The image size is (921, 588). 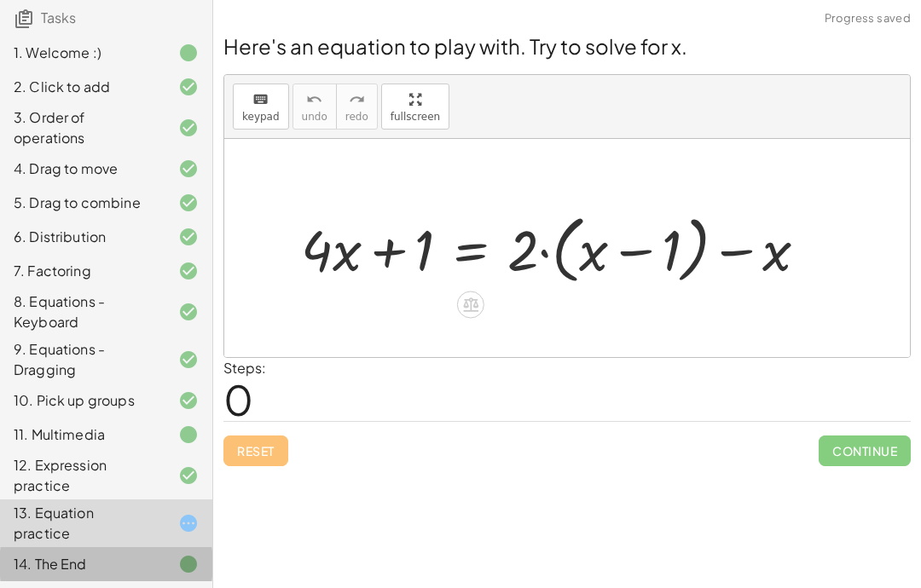 I want to click on button: keyboardkeypad, so click(x=261, y=107).